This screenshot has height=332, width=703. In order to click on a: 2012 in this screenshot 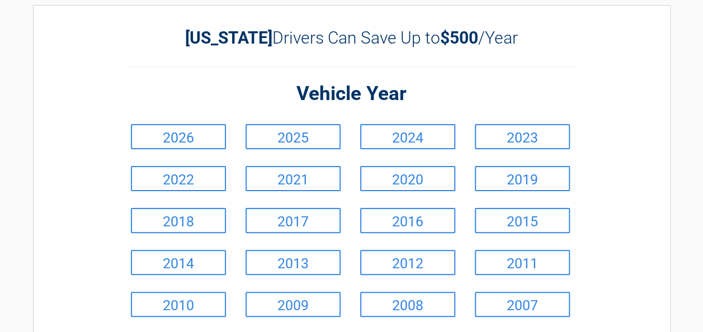, I will do `click(408, 262)`.